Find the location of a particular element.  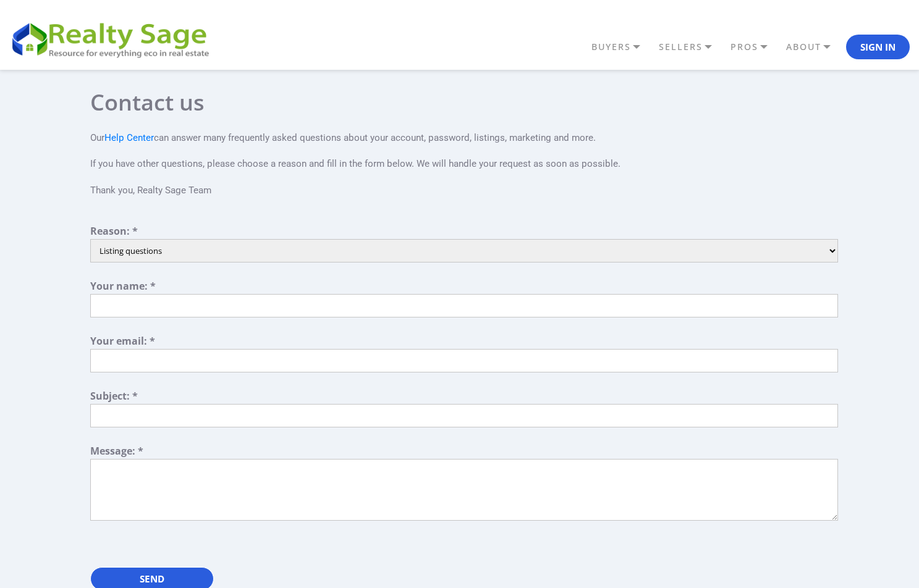

a: Help Center is located at coordinates (129, 137).